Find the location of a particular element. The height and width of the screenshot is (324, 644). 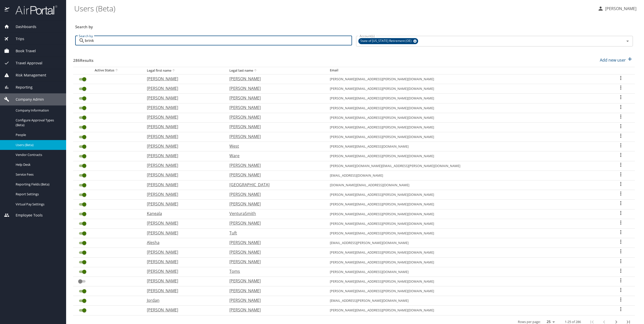

span: Service Fees is located at coordinates (38, 174).